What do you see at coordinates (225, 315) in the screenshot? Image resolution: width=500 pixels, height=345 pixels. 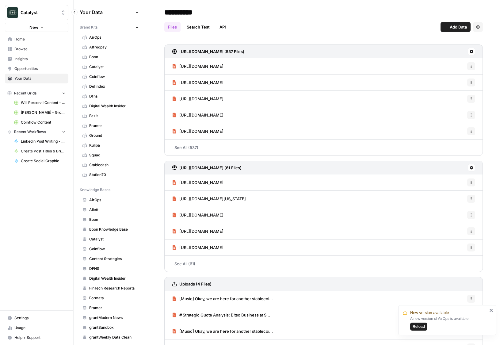 I see `span: # Strategic Quote Analysis: Bitso Business at S...` at bounding box center [225, 315].